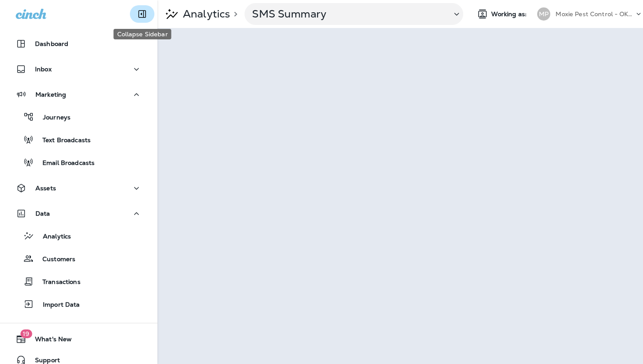 Image resolution: width=643 pixels, height=364 pixels. Describe the element at coordinates (79, 69) in the screenshot. I see `button: Inbox` at that location.